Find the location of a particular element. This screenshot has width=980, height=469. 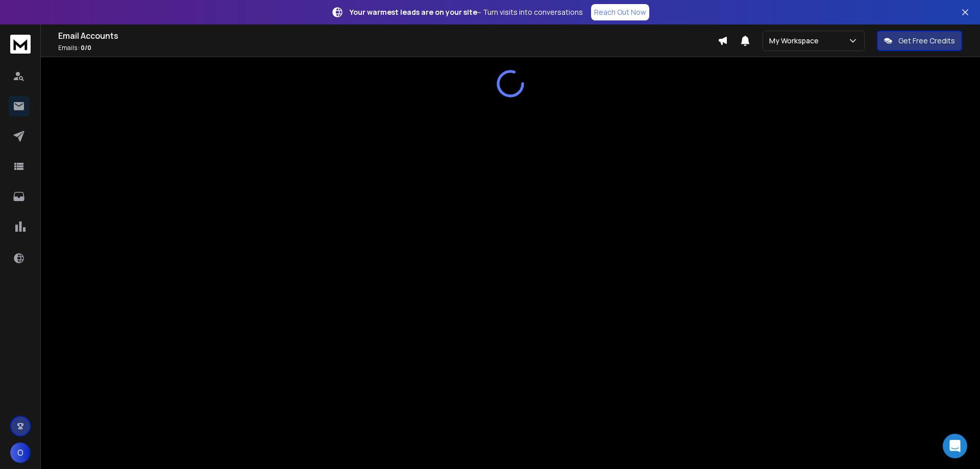

button: O is located at coordinates (20, 453).